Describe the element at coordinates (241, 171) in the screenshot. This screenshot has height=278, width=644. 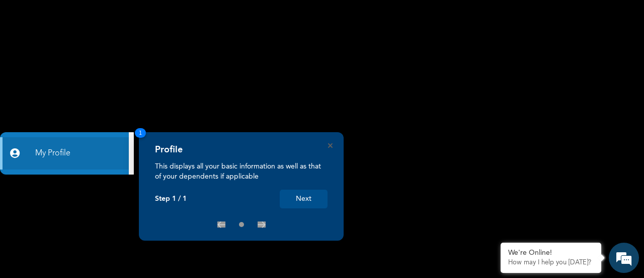
I see `p: This displays all your basic information as well as that of your dependents if applicable` at that location.